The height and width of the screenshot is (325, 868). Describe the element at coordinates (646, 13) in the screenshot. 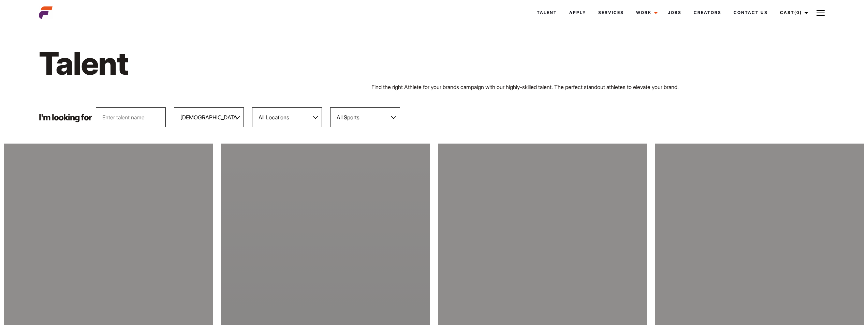

I see `a: Work` at that location.